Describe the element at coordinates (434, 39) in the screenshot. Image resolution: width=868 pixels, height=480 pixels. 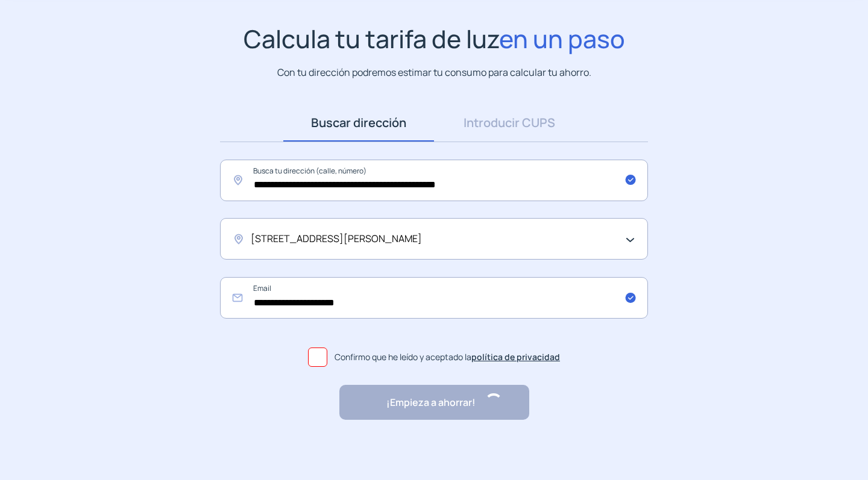
I see `h1: Calcula tu tarifa de luz` at that location.